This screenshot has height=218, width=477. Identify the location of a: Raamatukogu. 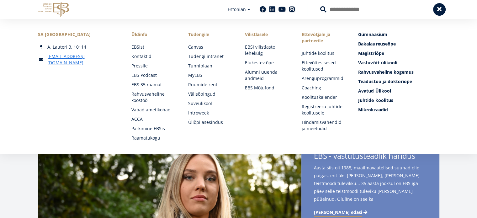
(153, 138).